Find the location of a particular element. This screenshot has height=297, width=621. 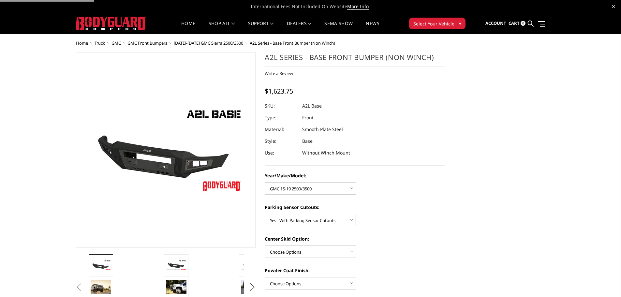

a: News is located at coordinates (373, 27).